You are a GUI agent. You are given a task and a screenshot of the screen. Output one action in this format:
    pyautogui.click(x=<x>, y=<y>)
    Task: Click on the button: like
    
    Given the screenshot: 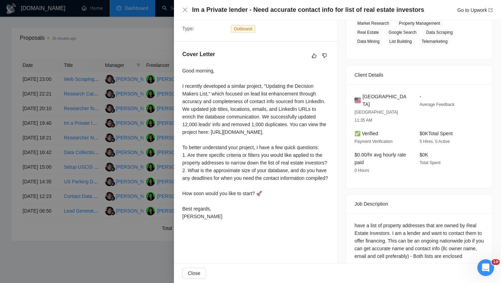 What is the action you would take?
    pyautogui.click(x=314, y=56)
    